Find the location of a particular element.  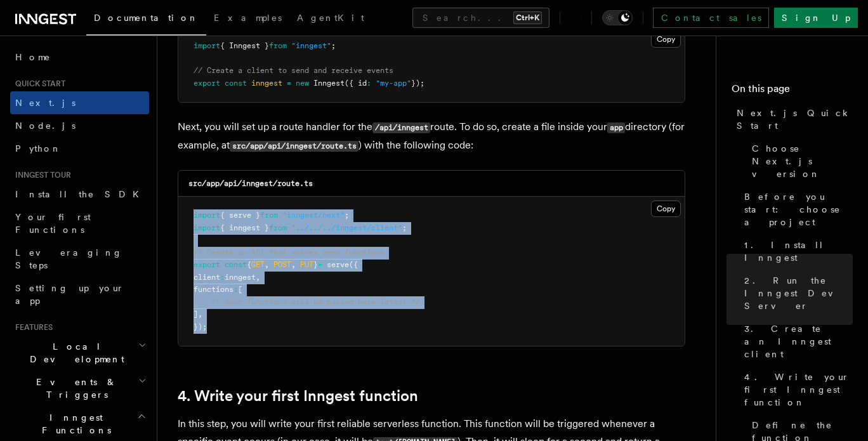

span: { inngest } is located at coordinates (245, 228).